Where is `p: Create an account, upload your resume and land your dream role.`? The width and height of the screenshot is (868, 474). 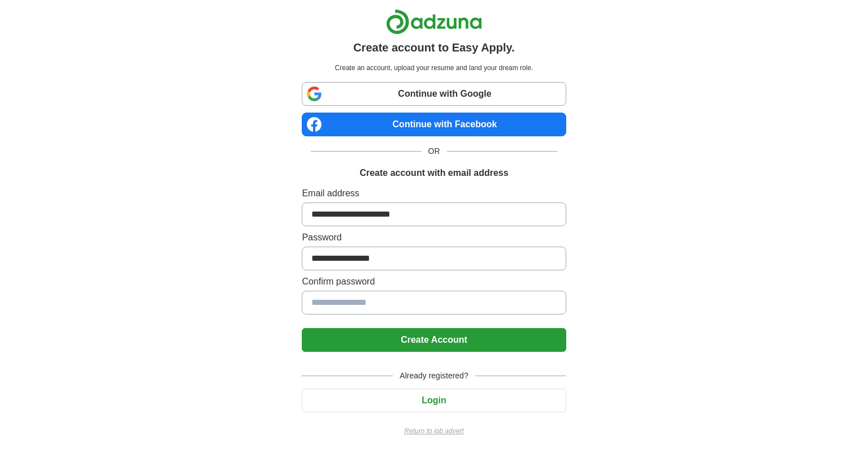 p: Create an account, upload your resume and land your dream role. is located at coordinates (433, 68).